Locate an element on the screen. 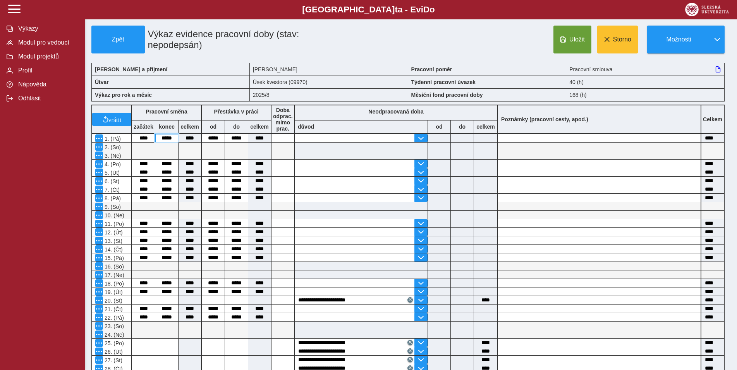 This screenshot has width=737, height=370. span: 10. (Ne) is located at coordinates (113, 215).